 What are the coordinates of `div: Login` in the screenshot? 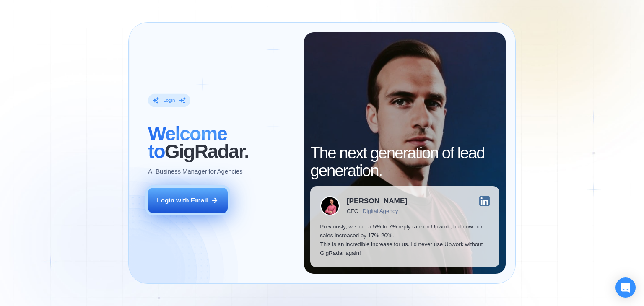 It's located at (169, 100).